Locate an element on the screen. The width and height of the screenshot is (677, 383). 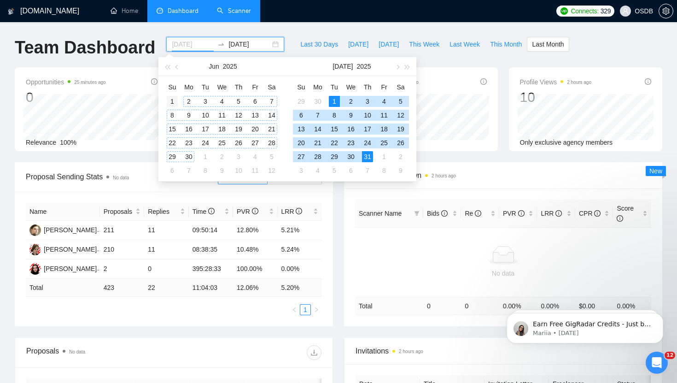
a: setting is located at coordinates (666, 11).